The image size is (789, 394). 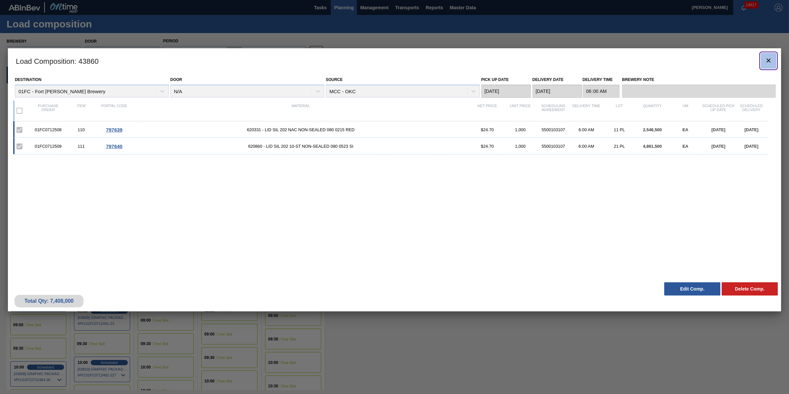 I want to click on label: Pick up Date, so click(x=495, y=80).